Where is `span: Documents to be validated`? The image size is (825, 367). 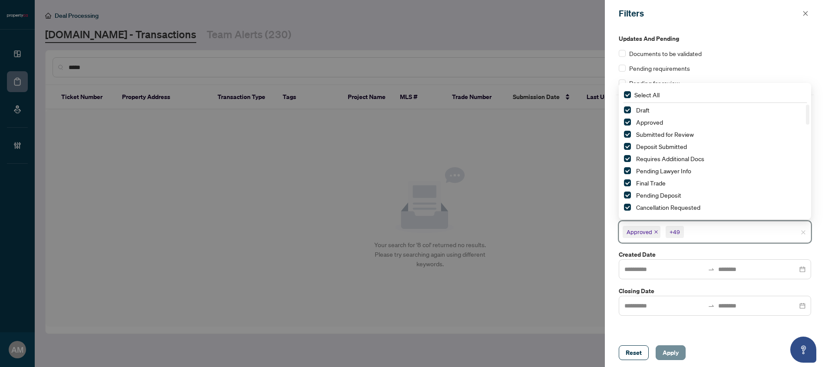
span: Documents to be validated is located at coordinates (665, 53).